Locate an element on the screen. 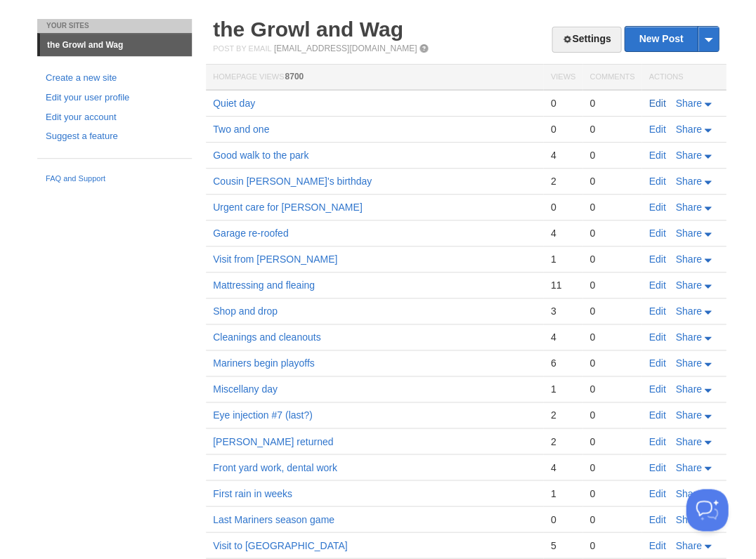 This screenshot has width=756, height=559. span: 8700 is located at coordinates (294, 76).